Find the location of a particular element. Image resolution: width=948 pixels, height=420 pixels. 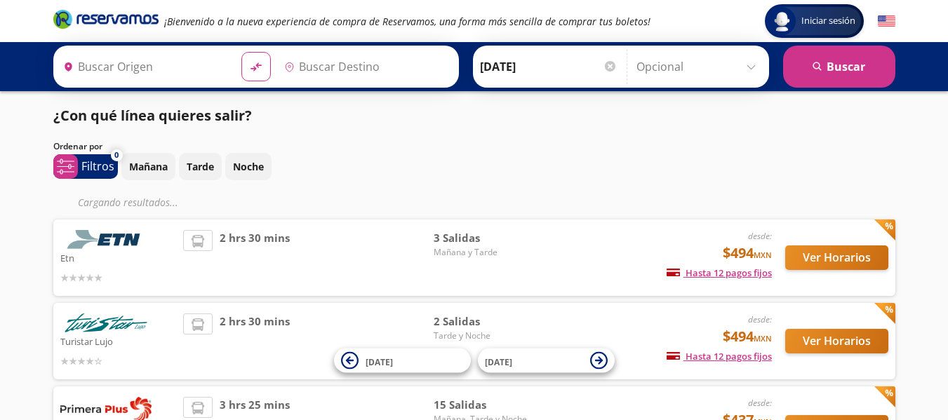

a: Brand Logo is located at coordinates (106, 21).